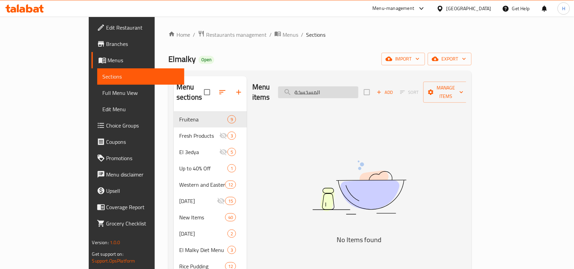 This screenshot has width=574, height=269. Describe the element at coordinates (232, 35) in the screenshot. I see `a: Restaurants management` at that location.